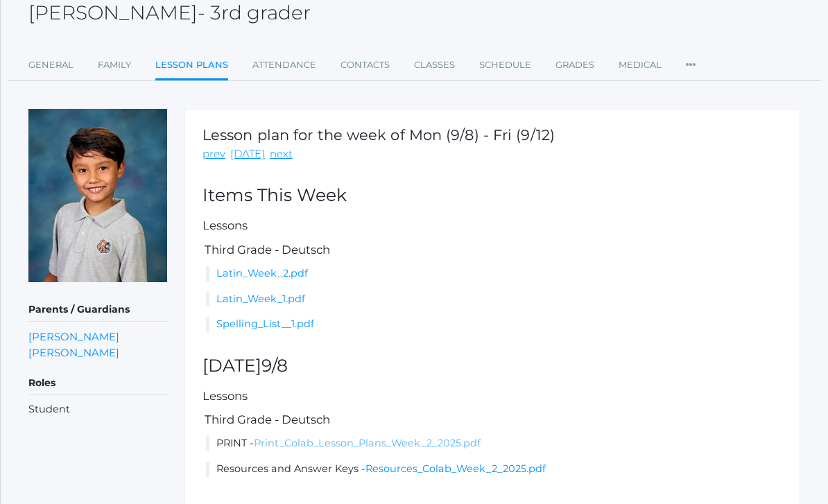  What do you see at coordinates (98, 383) in the screenshot?
I see `h5: Roles` at bounding box center [98, 383].